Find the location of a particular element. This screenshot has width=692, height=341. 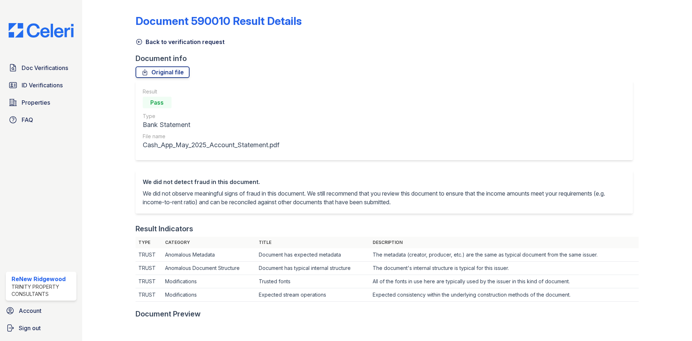

p: We did not observe meaningful signs of fraud in this document. We still recommend that you review... is located at coordinates (384, 198).